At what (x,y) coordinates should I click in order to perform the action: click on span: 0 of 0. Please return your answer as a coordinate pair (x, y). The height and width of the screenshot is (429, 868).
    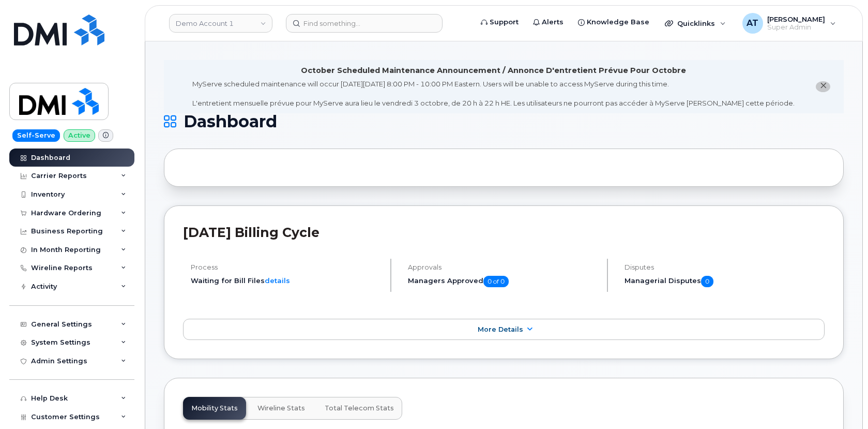
    Looking at the image, I should click on (495, 282).